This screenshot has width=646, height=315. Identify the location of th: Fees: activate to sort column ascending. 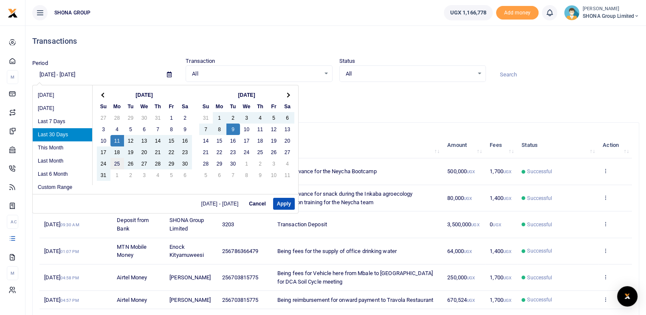
(501, 145).